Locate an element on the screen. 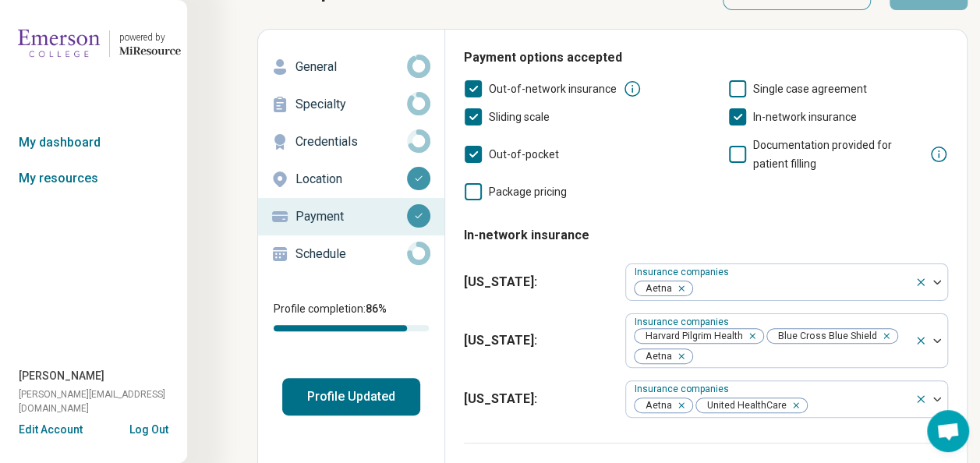 The width and height of the screenshot is (980, 463). span: Documentation provided for patient filling is located at coordinates (822, 155).